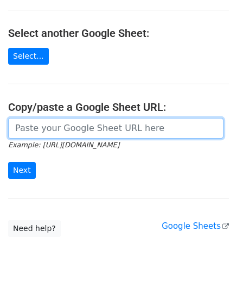  Describe the element at coordinates (22, 170) in the screenshot. I see `input: Next` at that location.